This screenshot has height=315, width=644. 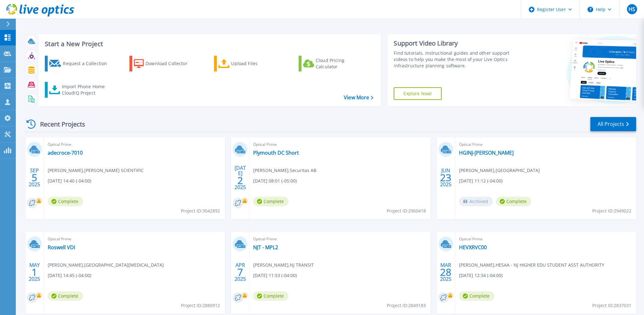 I want to click on h3: Start a New Project, so click(x=209, y=44).